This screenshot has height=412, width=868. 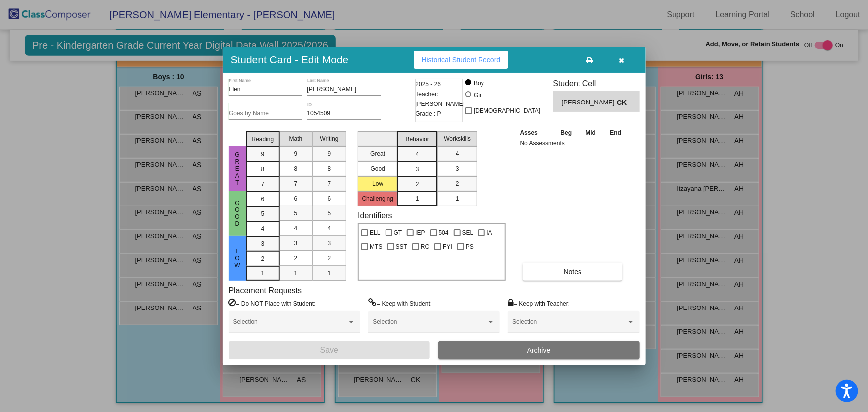 What do you see at coordinates (296, 138) in the screenshot?
I see `span: Math` at bounding box center [296, 138].